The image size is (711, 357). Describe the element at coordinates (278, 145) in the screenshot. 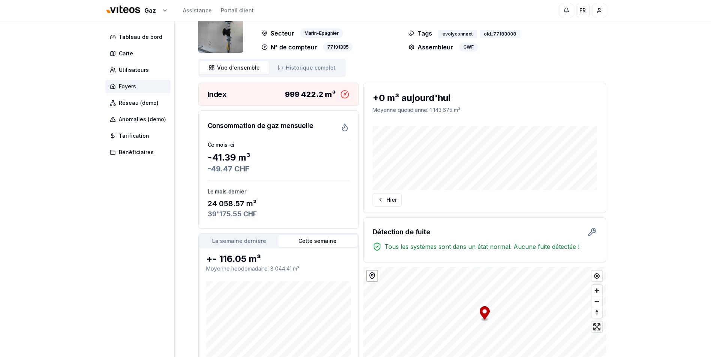

I see `h3: Ce mois-ci` at that location.